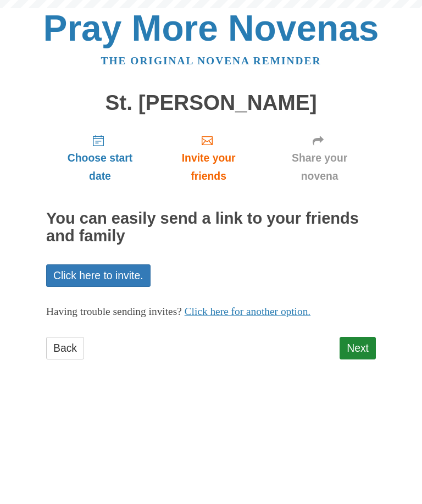  What do you see at coordinates (319, 158) in the screenshot?
I see `a: Share your novena` at bounding box center [319, 158].